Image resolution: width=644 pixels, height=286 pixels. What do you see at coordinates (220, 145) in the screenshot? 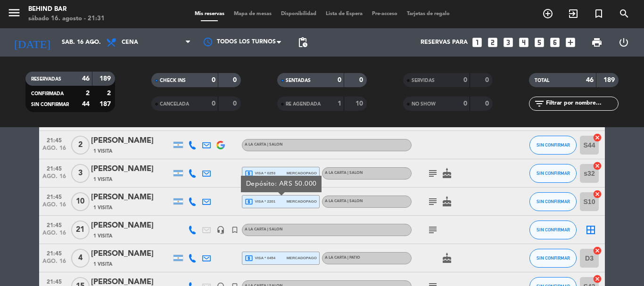
I see `img: google-logo.png` at bounding box center [220, 145].